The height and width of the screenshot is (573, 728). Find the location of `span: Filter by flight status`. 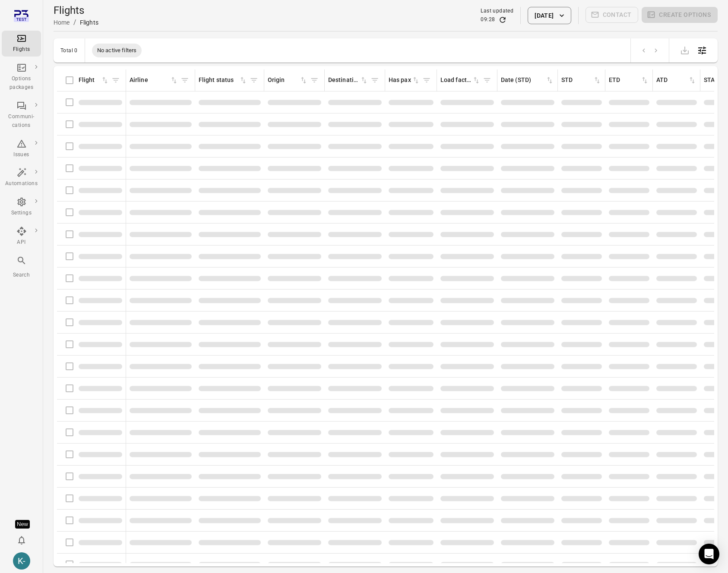

span: Filter by flight status is located at coordinates (254, 81).